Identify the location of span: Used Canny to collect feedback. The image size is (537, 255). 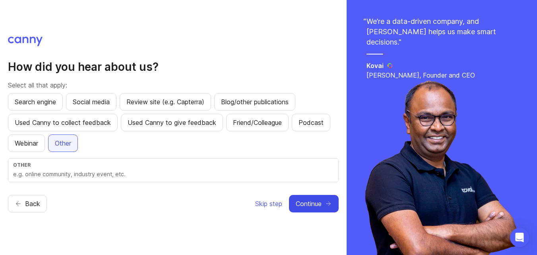
(63, 122).